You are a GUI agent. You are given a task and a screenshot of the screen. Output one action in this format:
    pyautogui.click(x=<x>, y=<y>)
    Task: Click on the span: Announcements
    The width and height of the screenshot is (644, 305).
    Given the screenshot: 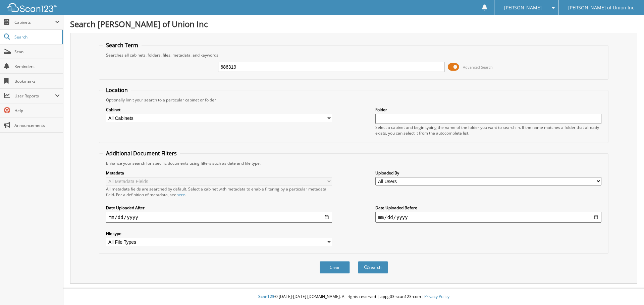 What is the action you would take?
    pyautogui.click(x=37, y=125)
    